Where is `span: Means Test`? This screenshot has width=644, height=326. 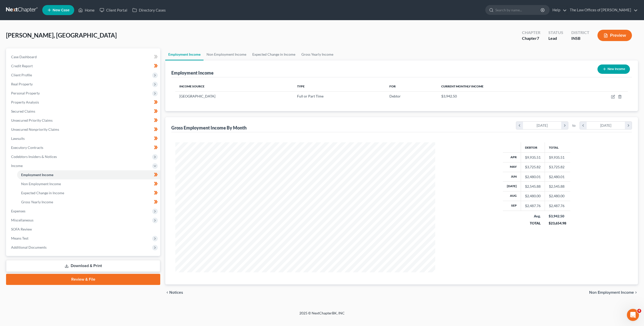
span: Means Test is located at coordinates (19, 238).